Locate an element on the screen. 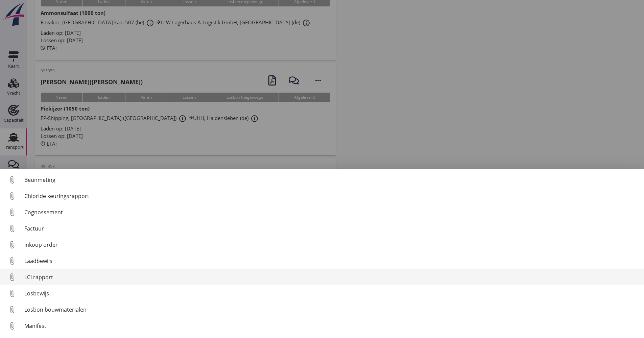  div: Losbewijs is located at coordinates (332, 293).